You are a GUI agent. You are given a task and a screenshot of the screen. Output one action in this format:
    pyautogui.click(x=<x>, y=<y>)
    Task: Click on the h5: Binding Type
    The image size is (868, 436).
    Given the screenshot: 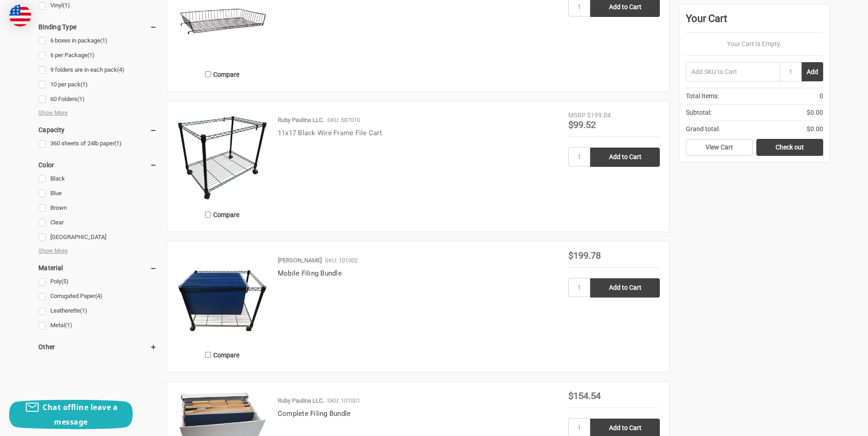 What is the action you would take?
    pyautogui.click(x=97, y=27)
    